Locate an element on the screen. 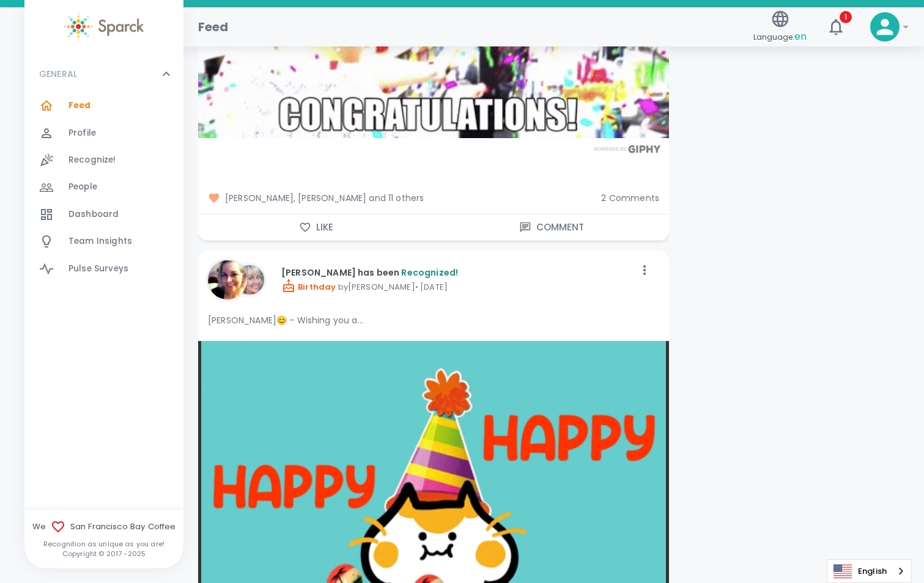 The width and height of the screenshot is (924, 583). p: Copyright © 2017 - 2025 is located at coordinates (103, 554).